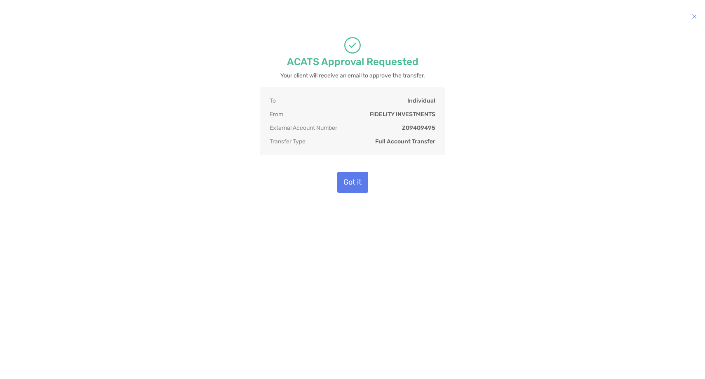 The width and height of the screenshot is (705, 379). I want to click on p: From, so click(276, 114).